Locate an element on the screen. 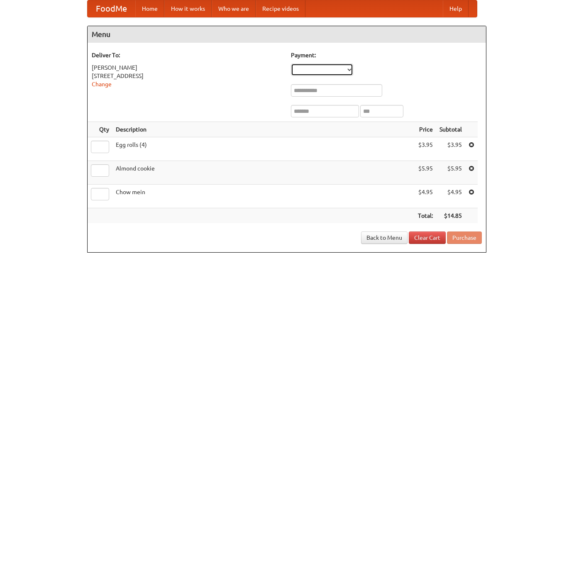  a: FoodMe is located at coordinates (111, 9).